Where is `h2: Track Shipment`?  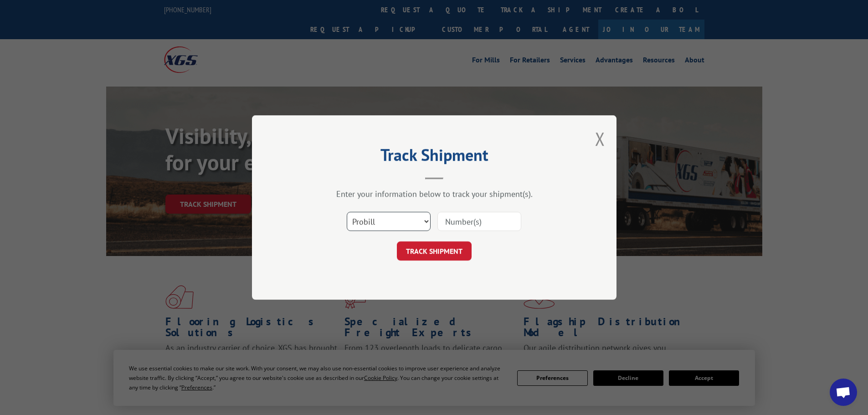
h2: Track Shipment is located at coordinates (434, 157).